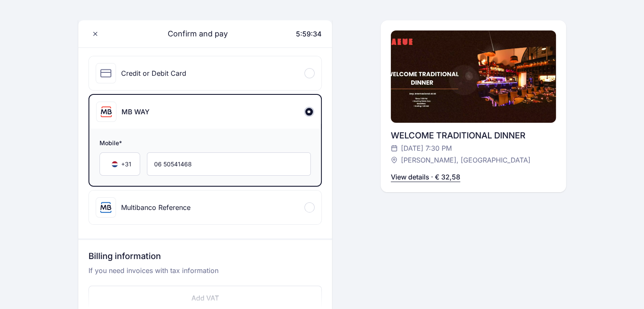 Image resolution: width=644 pixels, height=309 pixels. Describe the element at coordinates (192, 34) in the screenshot. I see `span: Confirm and pay` at that location.